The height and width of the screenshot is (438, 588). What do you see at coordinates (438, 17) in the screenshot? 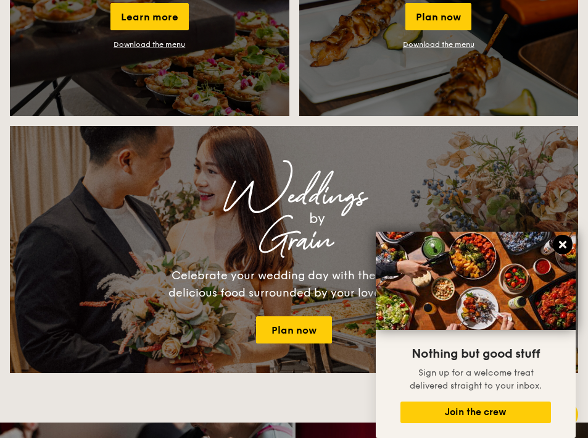
I see `div: Plan now` at bounding box center [438, 17].